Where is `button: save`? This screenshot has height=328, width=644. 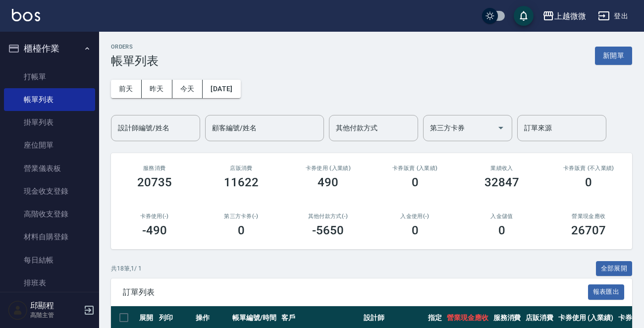
button: save is located at coordinates (524, 16).